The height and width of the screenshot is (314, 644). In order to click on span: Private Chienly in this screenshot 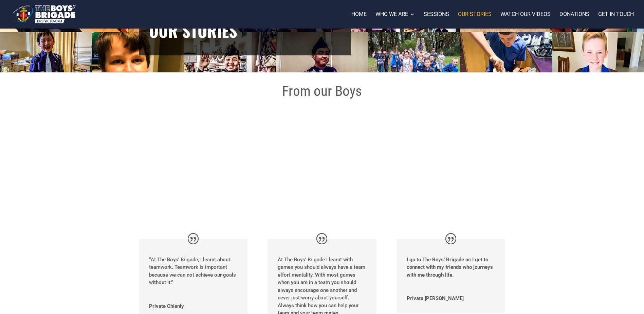, I will do `click(193, 306)`.